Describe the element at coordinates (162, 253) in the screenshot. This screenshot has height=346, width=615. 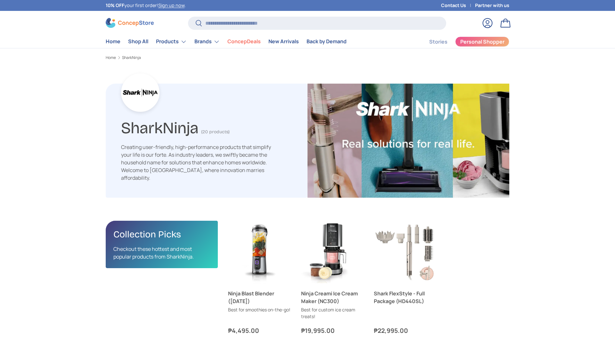
I see `p: Checkout these hottest and most popular products from SharkNinja.` at that location.